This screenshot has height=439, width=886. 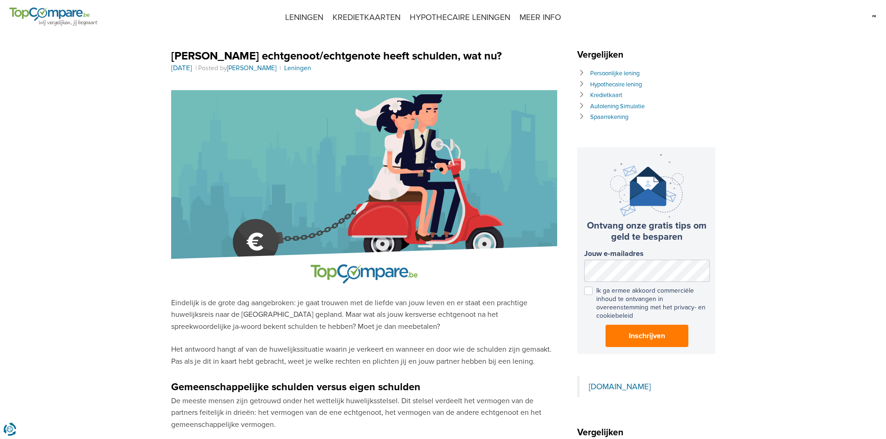 I want to click on a: Autolening Simulatie, so click(x=617, y=106).